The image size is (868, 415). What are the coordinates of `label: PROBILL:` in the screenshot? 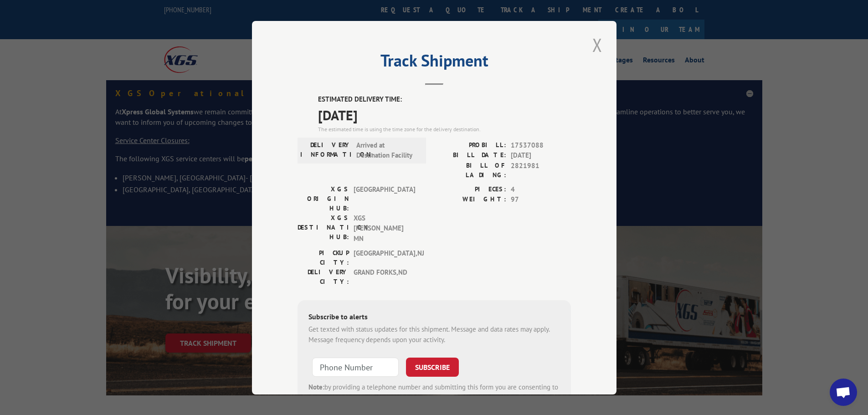 It's located at (470, 145).